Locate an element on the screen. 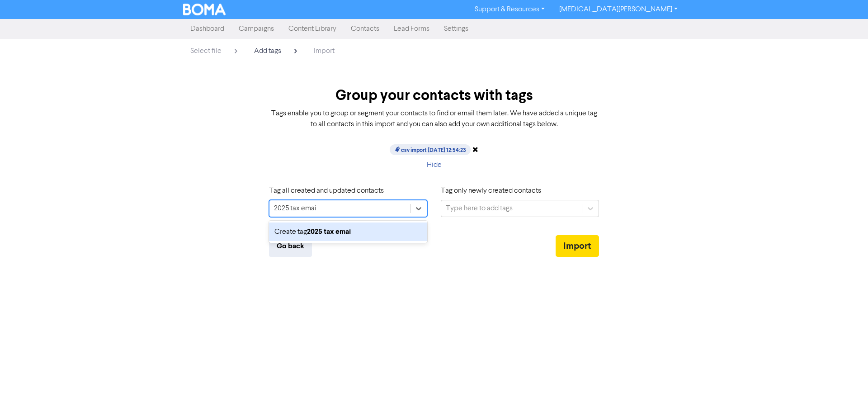  a: Dashboard is located at coordinates (207, 29).